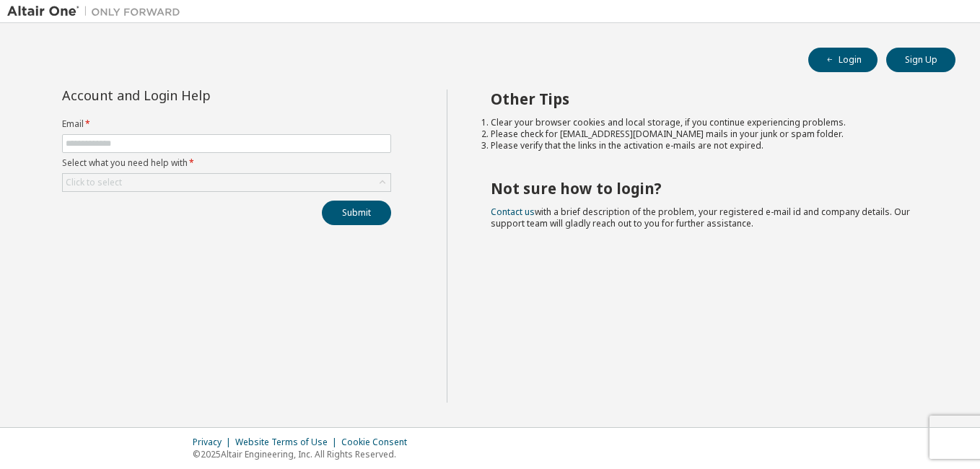 This screenshot has width=980, height=469. What do you see at coordinates (711, 123) in the screenshot?
I see `li: Clear your browser cookies and local storage, if you continue experiencing problems.` at bounding box center [711, 123].